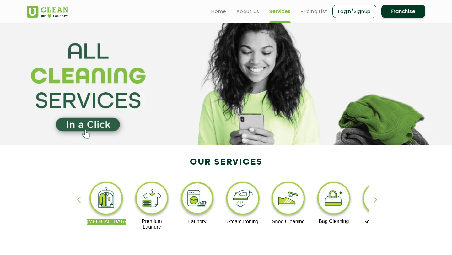 The image size is (452, 255). Describe the element at coordinates (106, 199) in the screenshot. I see `img: dry_cleaning_11zon.webp` at that location.